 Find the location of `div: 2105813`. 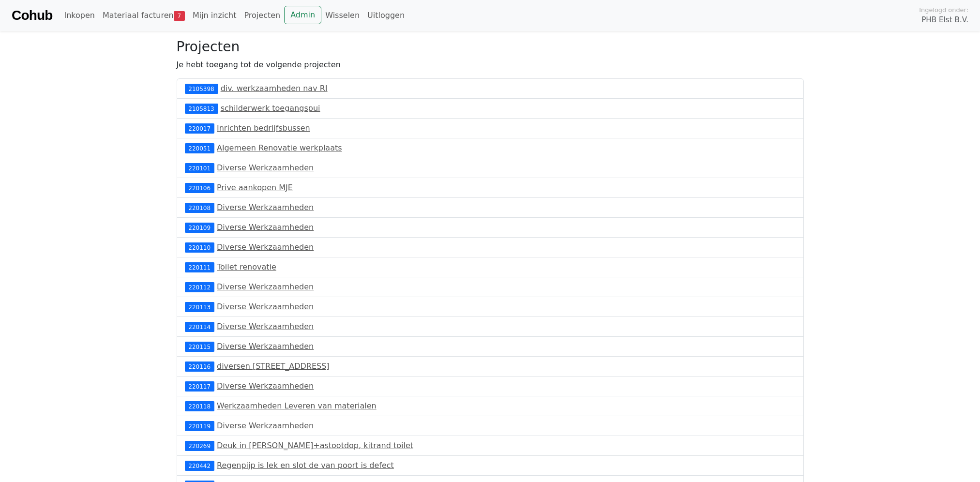

div: 2105813 is located at coordinates (201, 109).